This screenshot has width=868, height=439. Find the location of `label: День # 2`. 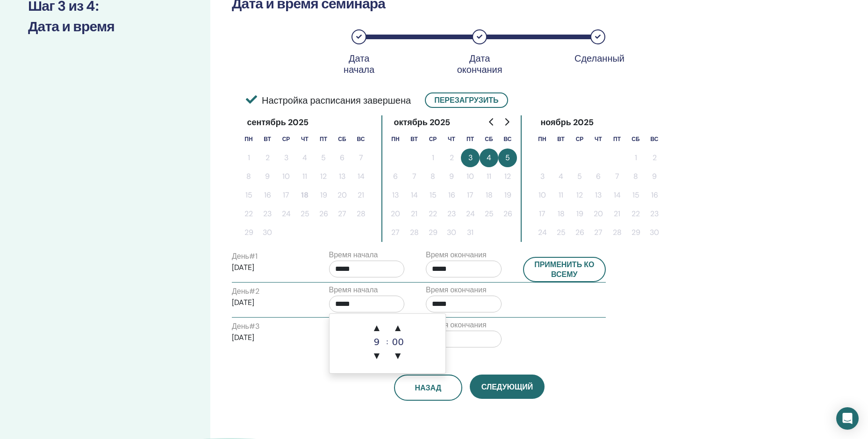

label: День # 2 is located at coordinates (245, 292).